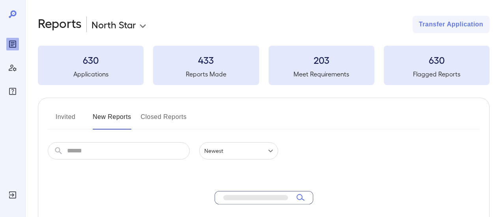 The image size is (499, 217). Describe the element at coordinates (13, 44) in the screenshot. I see `div: Reports` at that location.